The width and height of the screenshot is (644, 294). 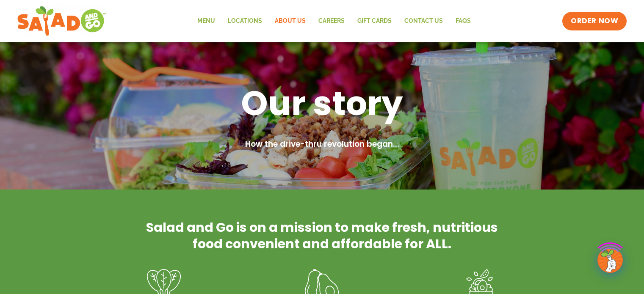 I want to click on span: ORDER NOW, so click(x=595, y=21).